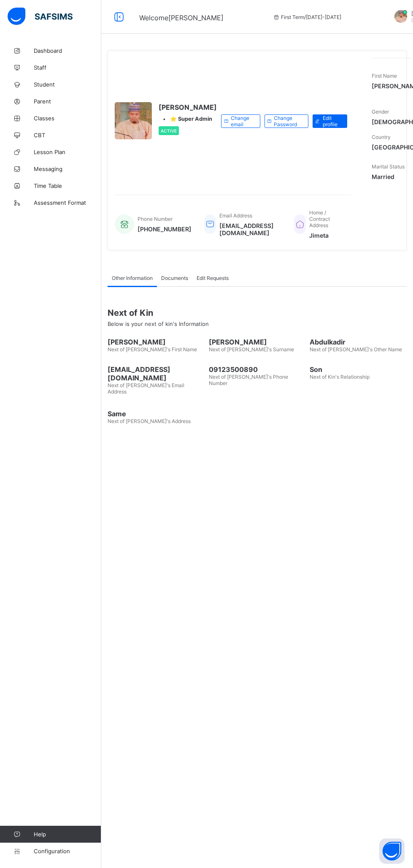 The width and height of the screenshot is (413, 868). I want to click on span: Change email, so click(243, 121).